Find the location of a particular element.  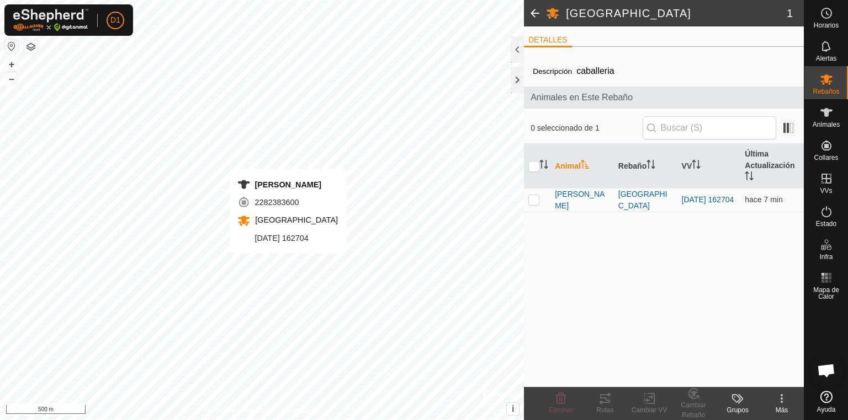

span: Mapa de Calor is located at coordinates (826, 294).